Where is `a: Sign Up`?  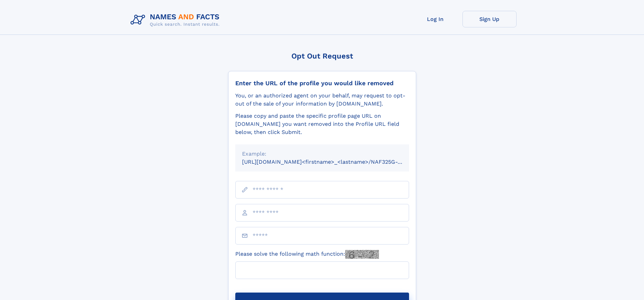 a: Sign Up is located at coordinates (489, 19).